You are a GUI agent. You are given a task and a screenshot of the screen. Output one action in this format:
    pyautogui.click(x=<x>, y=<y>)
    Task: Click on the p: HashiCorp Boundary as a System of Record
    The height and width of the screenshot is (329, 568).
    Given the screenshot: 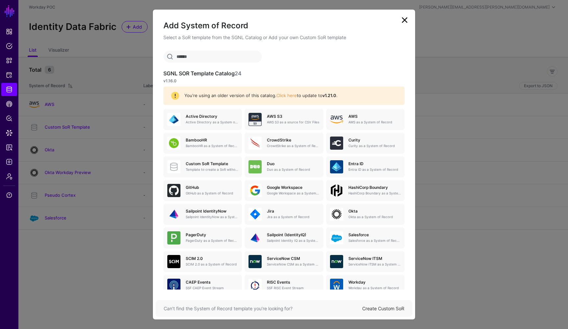 What is the action you would take?
    pyautogui.click(x=374, y=193)
    